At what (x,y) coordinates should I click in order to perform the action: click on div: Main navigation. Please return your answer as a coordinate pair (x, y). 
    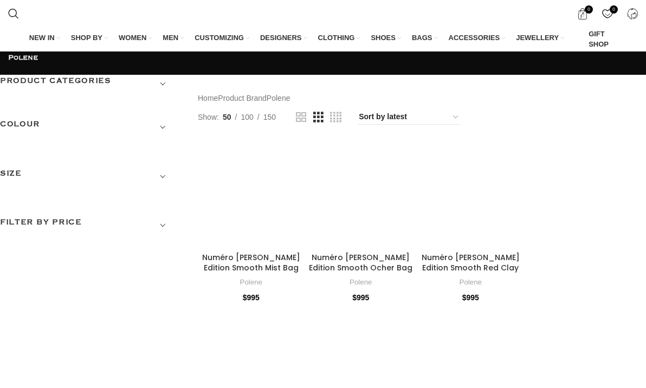
    Looking at the image, I should click on (323, 39).